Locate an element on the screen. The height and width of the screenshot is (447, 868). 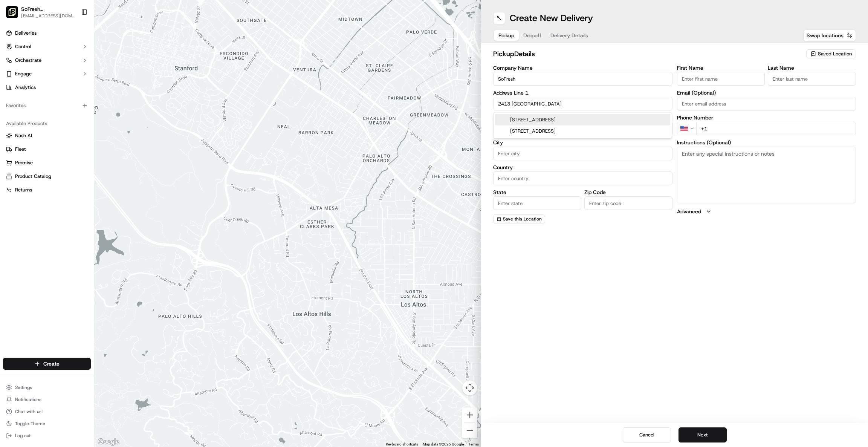
label: Last Name is located at coordinates (812, 68).